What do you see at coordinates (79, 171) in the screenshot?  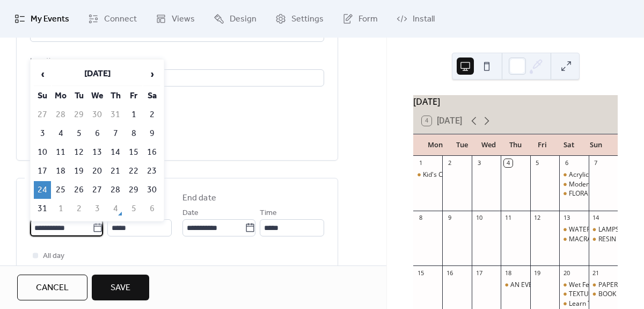 I see `td: 19` at bounding box center [79, 171].